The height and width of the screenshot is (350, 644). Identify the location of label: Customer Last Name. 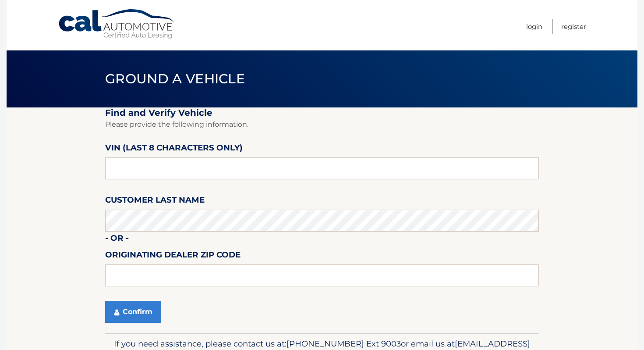
(155, 201).